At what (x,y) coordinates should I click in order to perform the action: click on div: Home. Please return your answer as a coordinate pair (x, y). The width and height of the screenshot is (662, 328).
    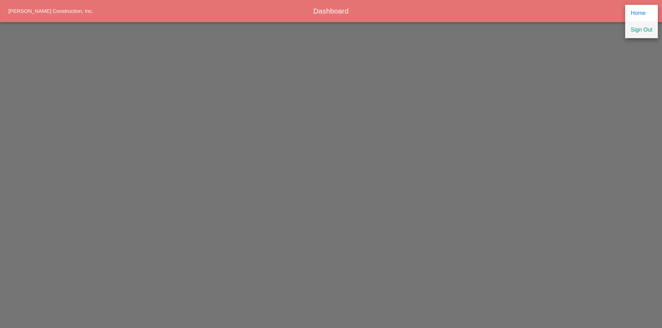
    Looking at the image, I should click on (641, 13).